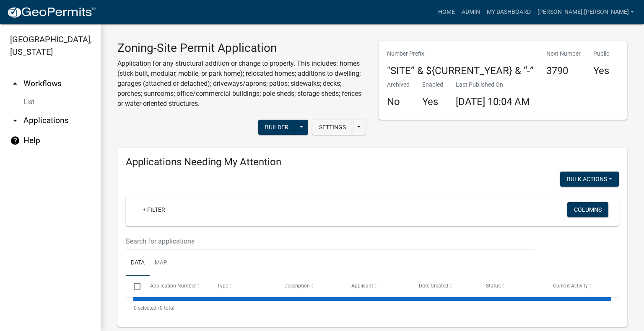 This screenshot has width=644, height=331. I want to click on datatable-header-cell: Description, so click(310, 286).